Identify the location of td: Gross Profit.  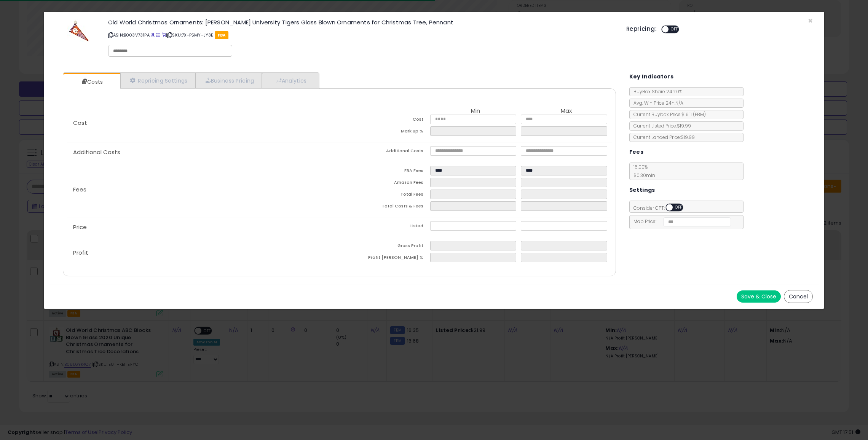
(384, 246).